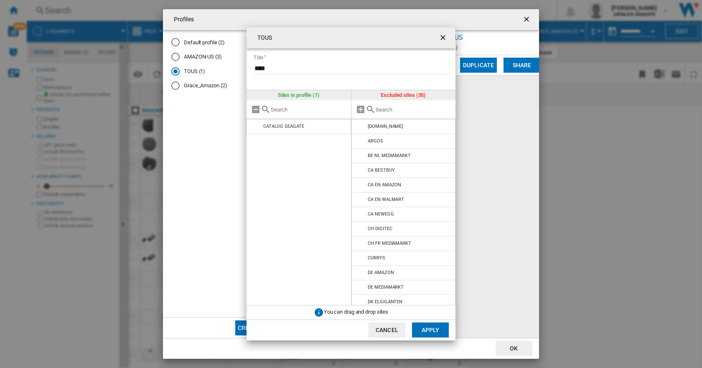 The width and height of the screenshot is (702, 368). Describe the element at coordinates (375, 141) in the screenshot. I see `div: ARGOS` at that location.